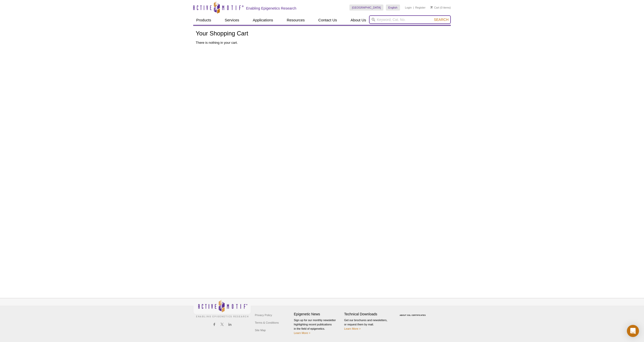  I want to click on p: Sign up for our monthly newsletter highlighting recent publications in the field of epigenetics., so click(317, 327).